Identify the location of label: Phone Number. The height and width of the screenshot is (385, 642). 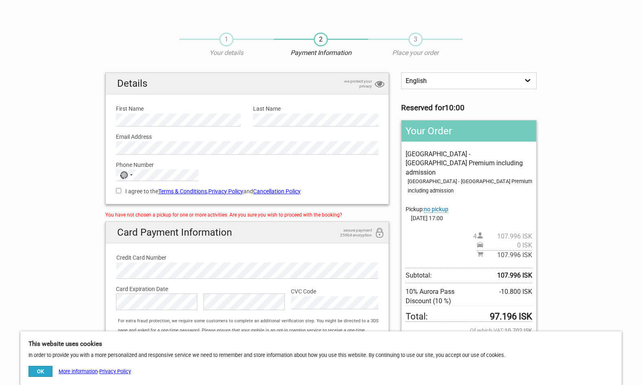
(247, 165).